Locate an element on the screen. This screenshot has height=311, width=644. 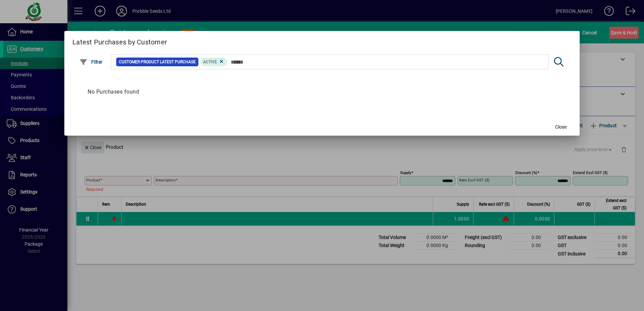
div: No Purchases found is located at coordinates (322, 92).